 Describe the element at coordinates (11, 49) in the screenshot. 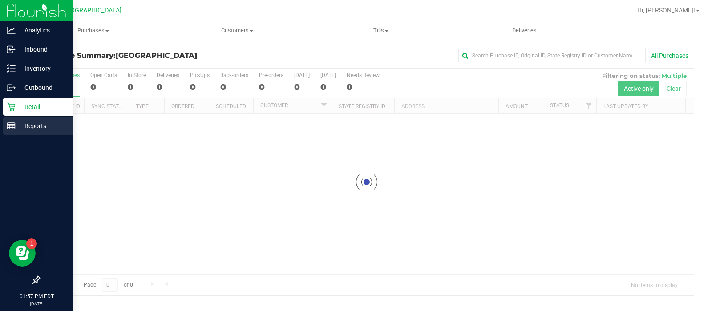

I see `inline-svg: Inbound` at that location.